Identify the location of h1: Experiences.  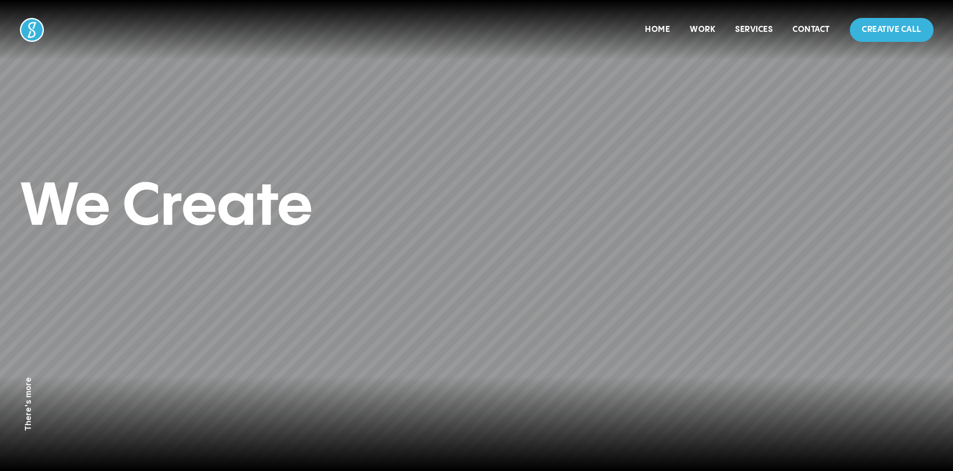
(476, 264).